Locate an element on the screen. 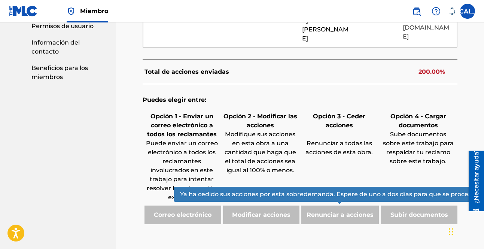  img: Logotipo del MLC is located at coordinates (23, 11).